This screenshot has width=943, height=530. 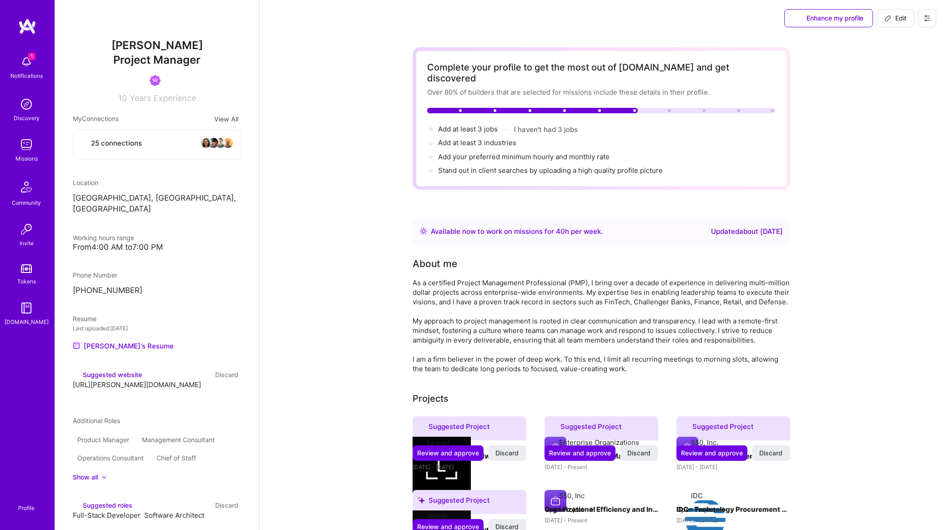 What do you see at coordinates (106, 515) in the screenshot?
I see `span: Full-Stack Developer` at bounding box center [106, 515].